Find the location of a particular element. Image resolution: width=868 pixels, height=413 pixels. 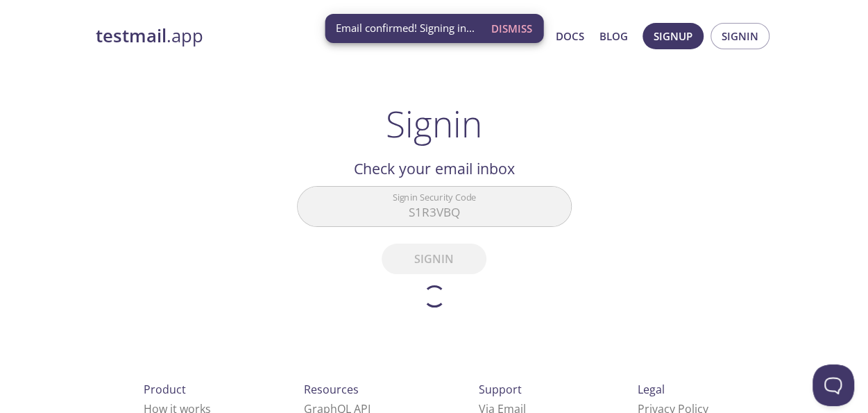

button: Dismiss is located at coordinates (512, 28).